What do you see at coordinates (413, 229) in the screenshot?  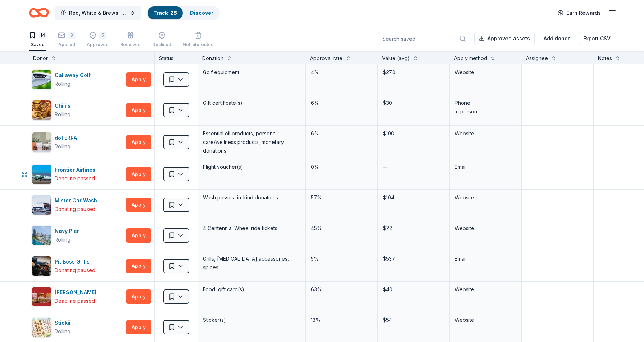 I see `div: $72` at bounding box center [413, 229].